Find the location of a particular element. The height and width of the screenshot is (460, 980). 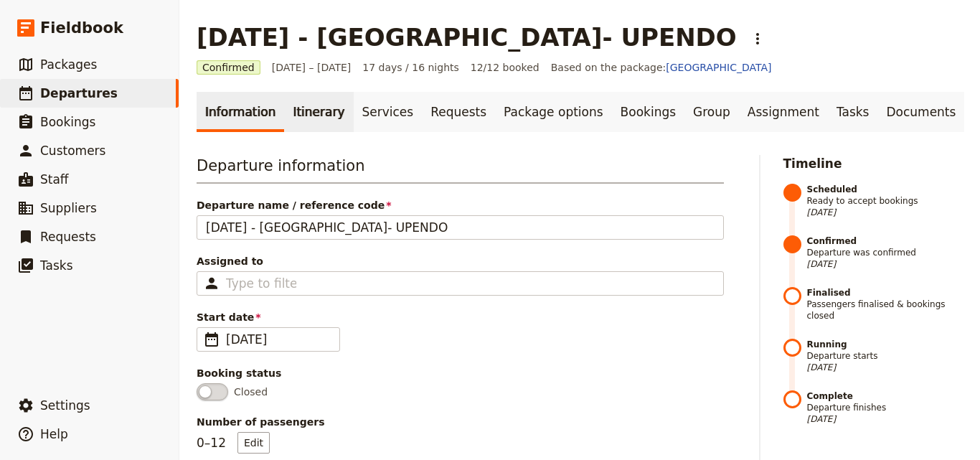

h2: Timeline is located at coordinates (873, 164).